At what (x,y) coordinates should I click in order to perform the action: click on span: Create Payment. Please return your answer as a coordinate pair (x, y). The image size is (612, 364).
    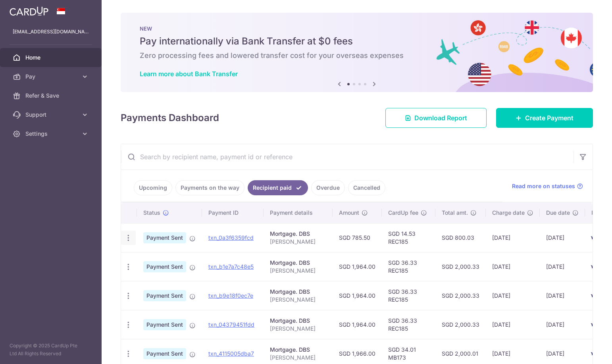
    Looking at the image, I should click on (549, 118).